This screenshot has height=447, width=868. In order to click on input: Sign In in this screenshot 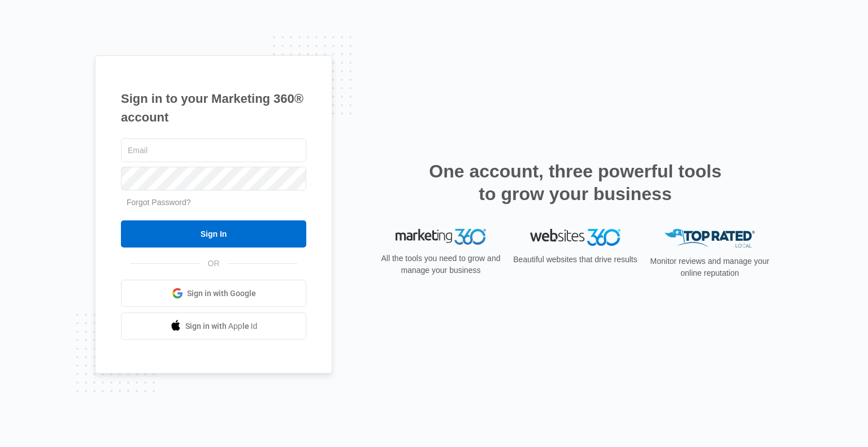, I will do `click(214, 234)`.